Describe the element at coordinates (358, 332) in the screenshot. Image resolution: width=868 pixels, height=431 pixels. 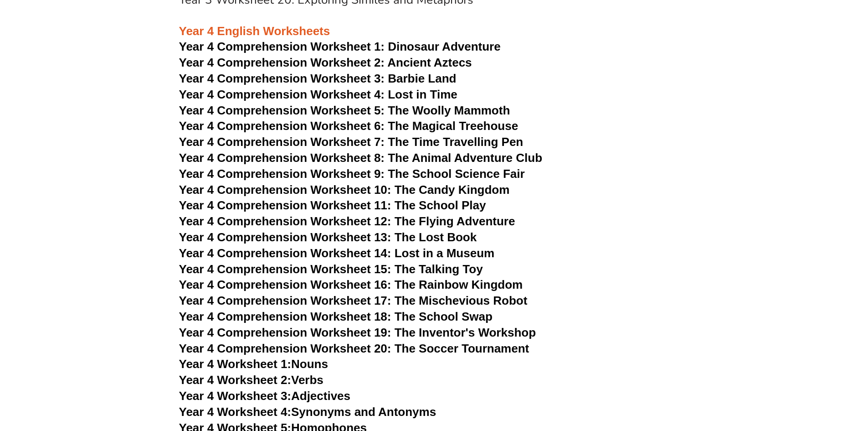
I see `a: Year 4 Comprehension Worksheet 19: The Inventor's Workshop` at that location.